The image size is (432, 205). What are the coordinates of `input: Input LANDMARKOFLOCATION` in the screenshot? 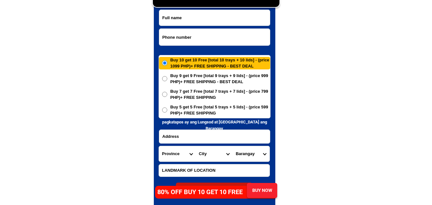 It's located at (214, 170).